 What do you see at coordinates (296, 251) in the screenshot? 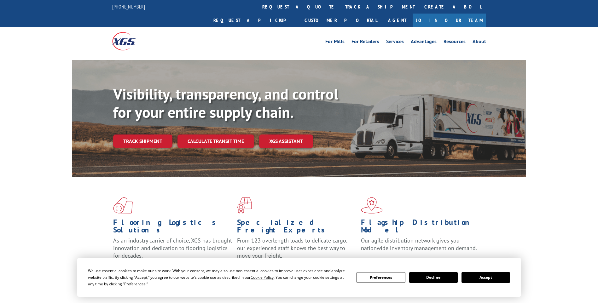
I see `p: From 123 overlength loads to delicate cargo, our experienced staff knows the best way to move you...` at bounding box center [296, 251].